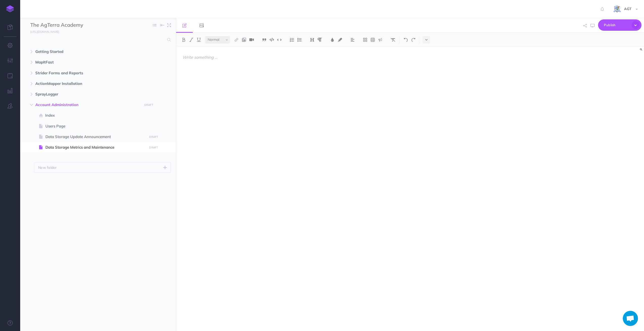  I want to click on img: Redo, so click(413, 40).